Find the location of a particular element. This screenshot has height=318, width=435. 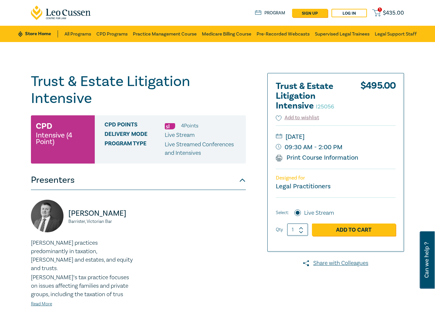

a: Program is located at coordinates (270, 13).